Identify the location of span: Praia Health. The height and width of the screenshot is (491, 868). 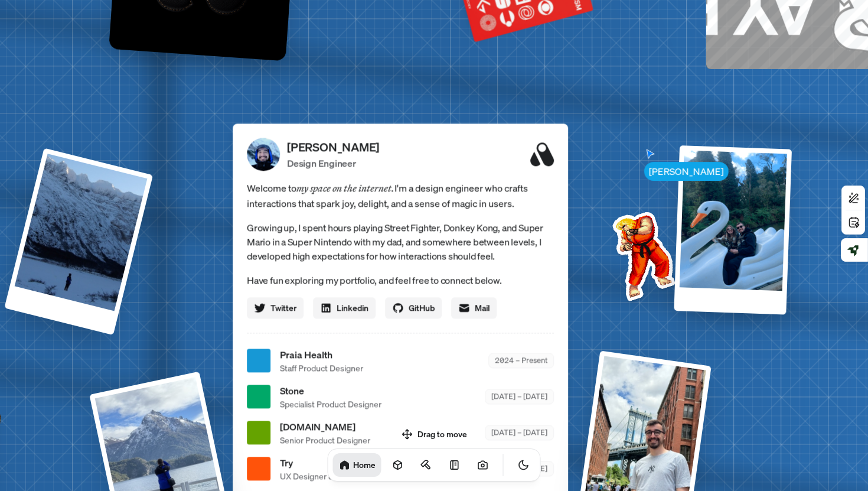
(322, 354).